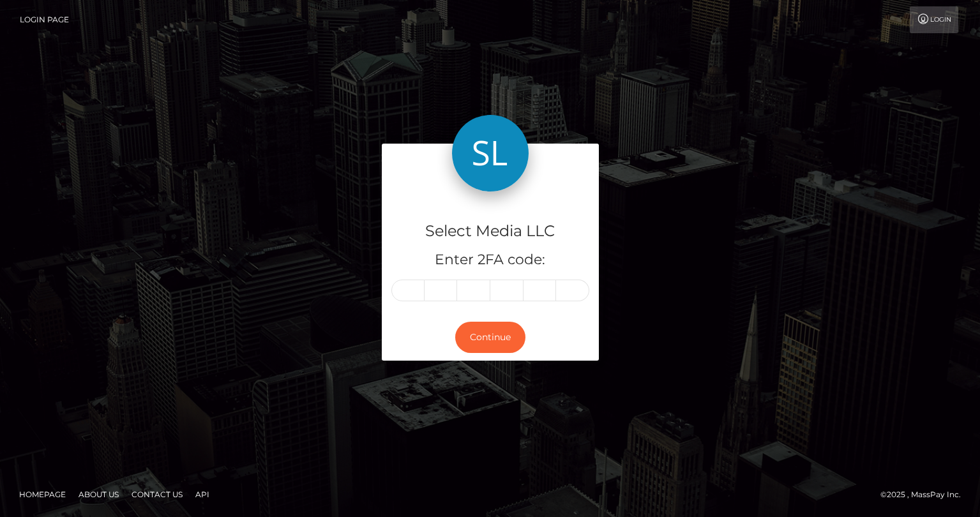  I want to click on a: API, so click(203, 494).